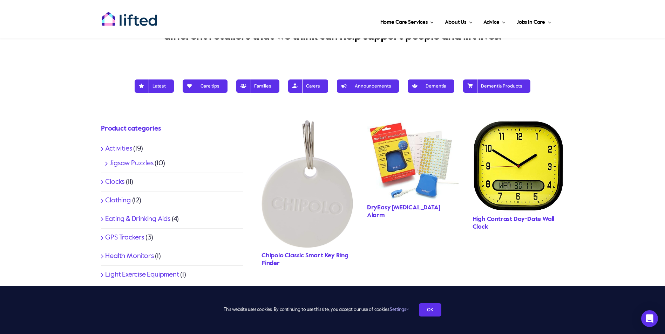 The width and height of the screenshot is (665, 334). What do you see at coordinates (518, 166) in the screenshot?
I see `img: ADCB Lifemax high contrast day-date wall clock` at bounding box center [518, 166].